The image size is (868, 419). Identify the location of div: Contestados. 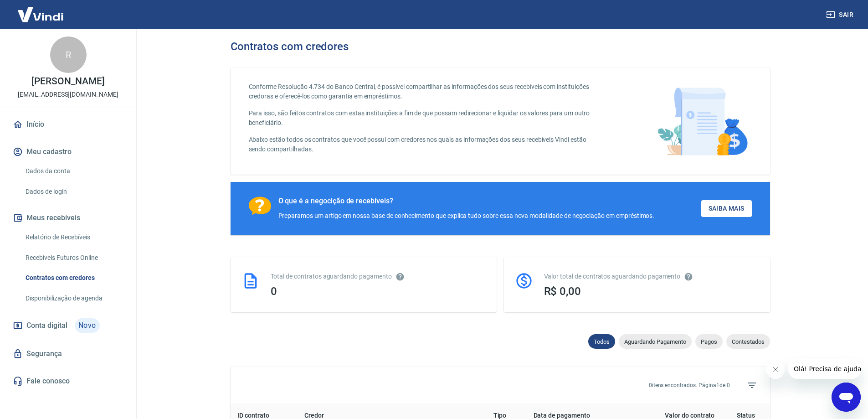
(748, 342).